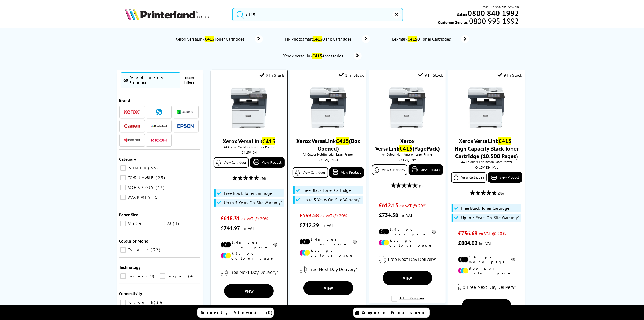  Describe the element at coordinates (309, 225) in the screenshot. I see `span: £712.29` at that location.